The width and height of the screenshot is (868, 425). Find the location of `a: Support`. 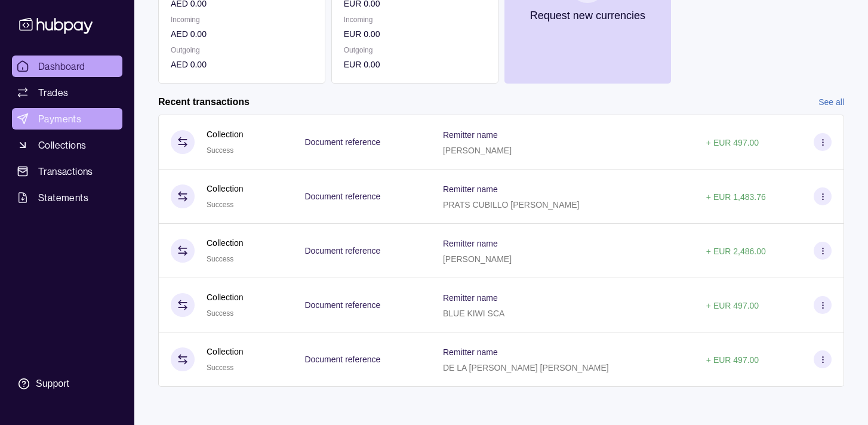

a: Support is located at coordinates (67, 384).